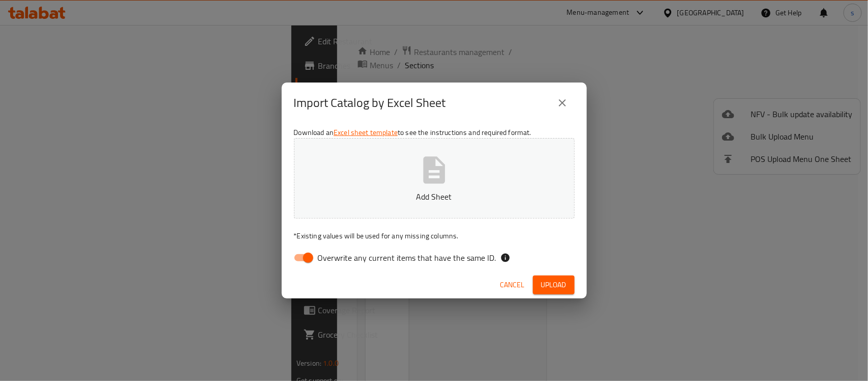 The image size is (868, 381). I want to click on span: Upload, so click(554, 285).